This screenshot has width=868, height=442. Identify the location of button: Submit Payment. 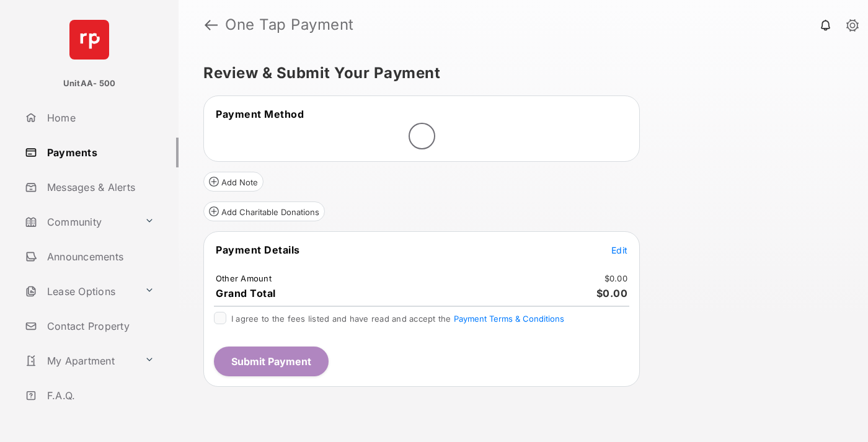
(271, 361).